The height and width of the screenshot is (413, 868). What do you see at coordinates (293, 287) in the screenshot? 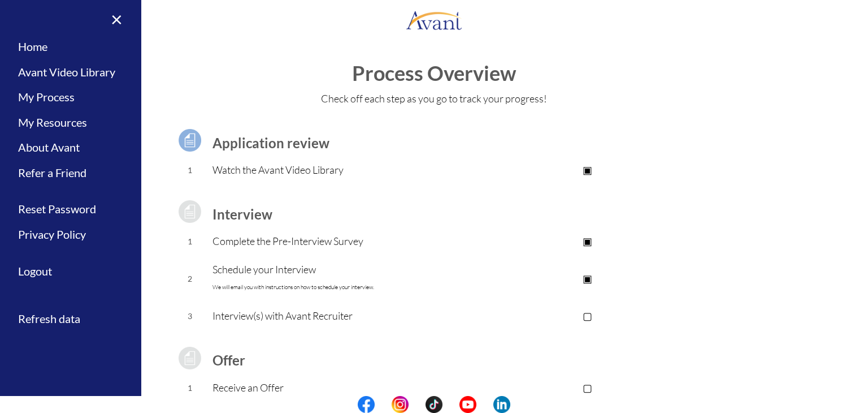
I see `font: We will email you with instructions on how to schedule your interview.` at bounding box center [293, 287].